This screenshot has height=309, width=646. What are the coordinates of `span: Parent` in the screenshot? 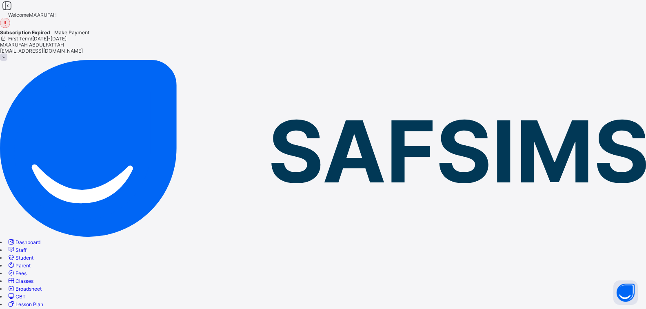 It's located at (23, 265).